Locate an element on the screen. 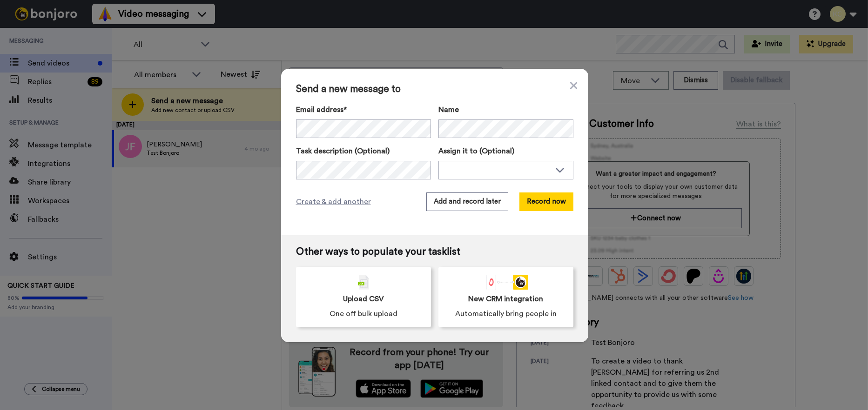 This screenshot has height=410, width=868. span: Send a new message to is located at coordinates (435, 90).